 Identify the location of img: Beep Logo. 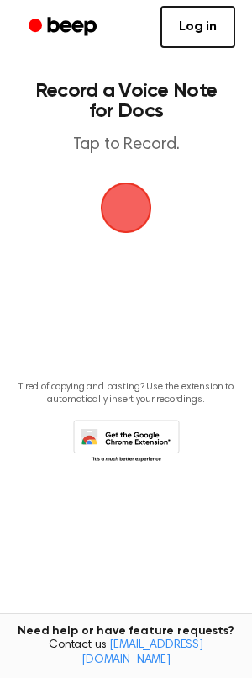
(126, 208).